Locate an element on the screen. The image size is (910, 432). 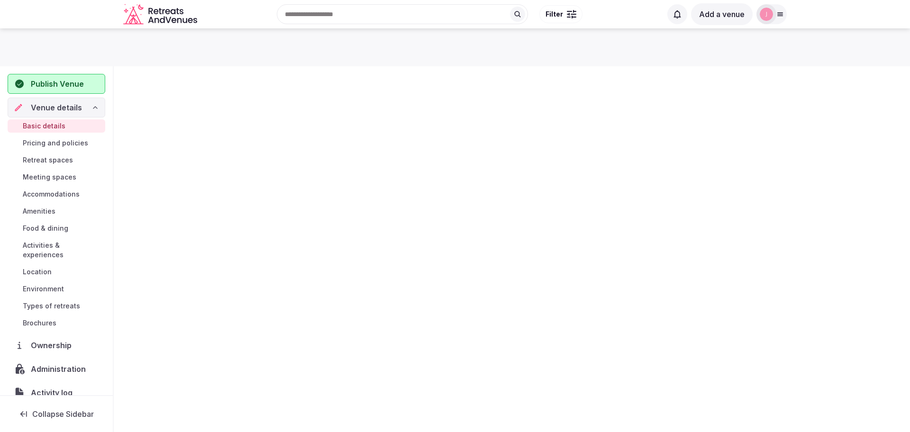
span: Accommodations is located at coordinates (51, 194).